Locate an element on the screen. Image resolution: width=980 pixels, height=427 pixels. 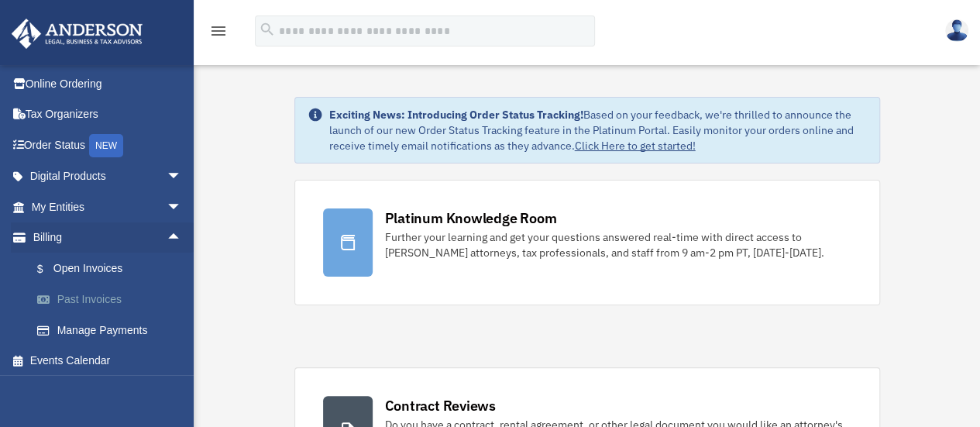
a: Click Here to get started! is located at coordinates (636, 146).